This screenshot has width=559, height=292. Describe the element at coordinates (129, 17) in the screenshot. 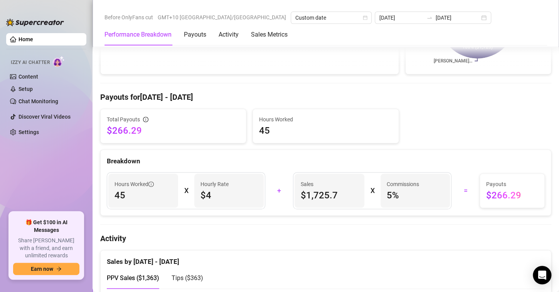

I see `span: Before OnlyFans cut` at that location.